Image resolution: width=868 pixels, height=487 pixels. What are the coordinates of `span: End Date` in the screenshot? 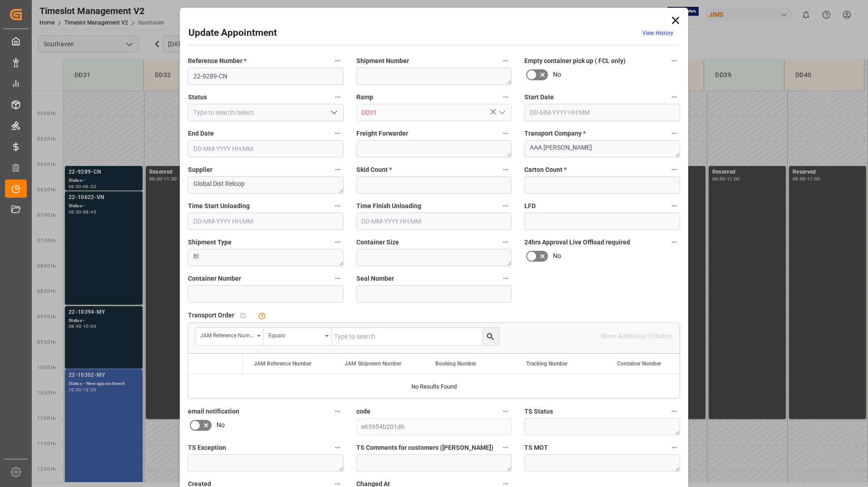 It's located at (201, 133).